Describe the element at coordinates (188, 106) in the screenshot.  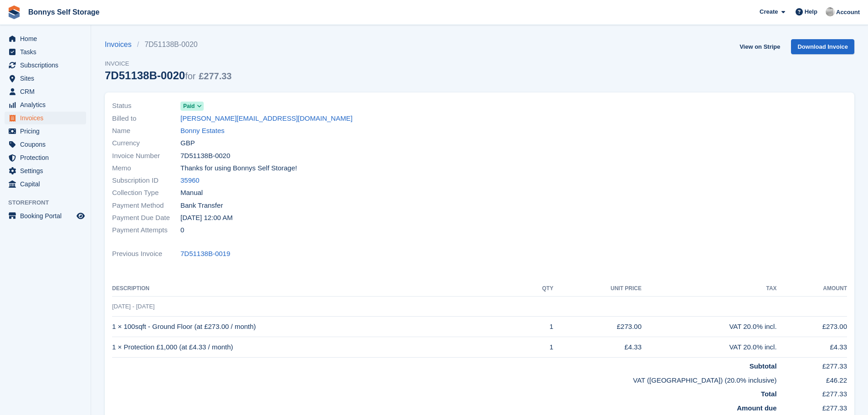
I see `span: Paid` at that location.